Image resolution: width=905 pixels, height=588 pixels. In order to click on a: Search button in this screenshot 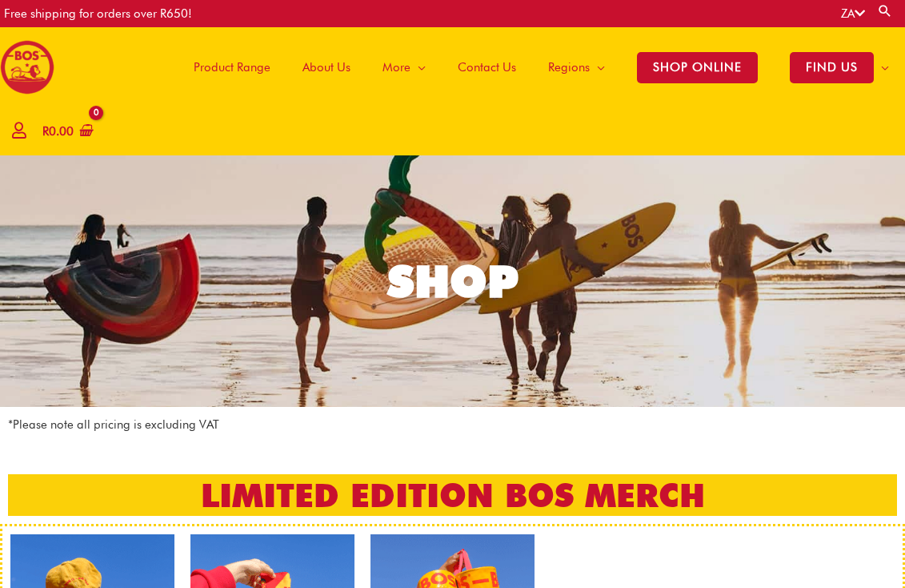, I will do `click(885, 10)`.